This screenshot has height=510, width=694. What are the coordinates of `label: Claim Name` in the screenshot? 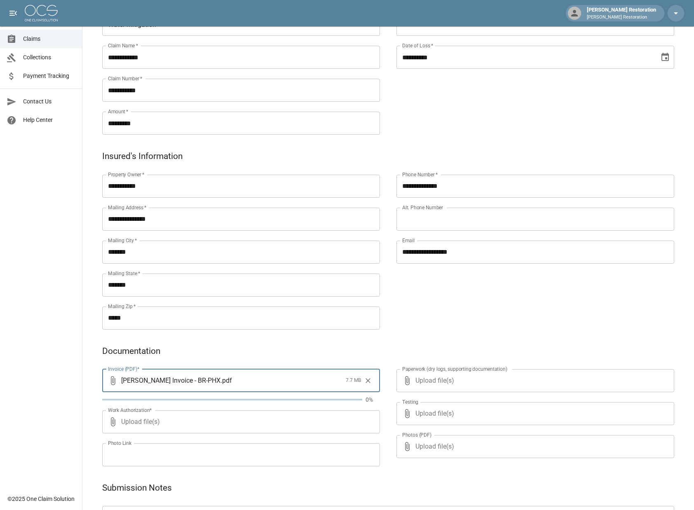 It's located at (123, 45).